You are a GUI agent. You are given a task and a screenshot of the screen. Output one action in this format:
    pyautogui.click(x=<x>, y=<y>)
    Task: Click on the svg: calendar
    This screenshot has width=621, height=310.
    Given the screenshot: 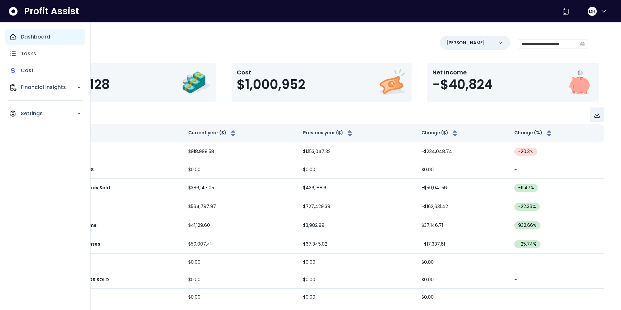 What is the action you would take?
    pyautogui.click(x=583, y=44)
    